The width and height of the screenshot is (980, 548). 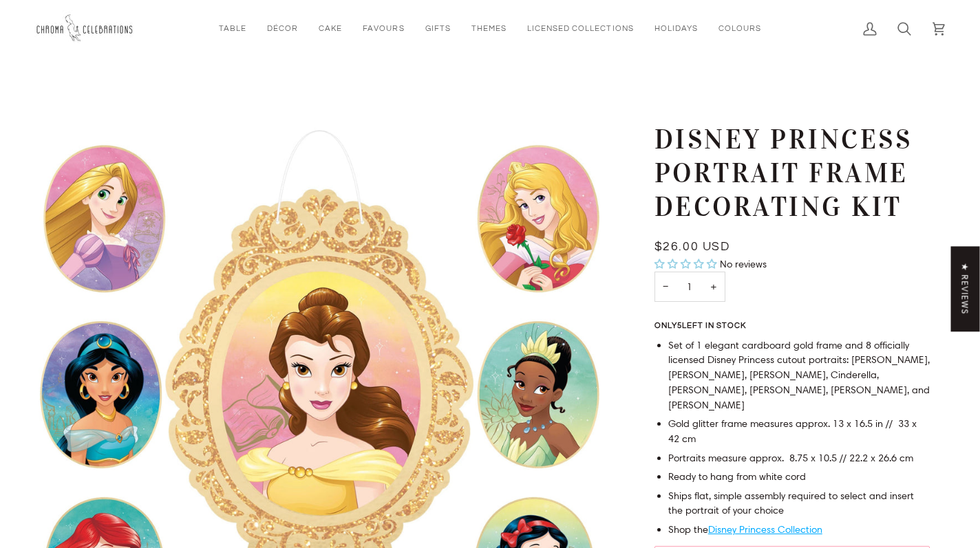 I want to click on span: Only left in stock, so click(x=703, y=326).